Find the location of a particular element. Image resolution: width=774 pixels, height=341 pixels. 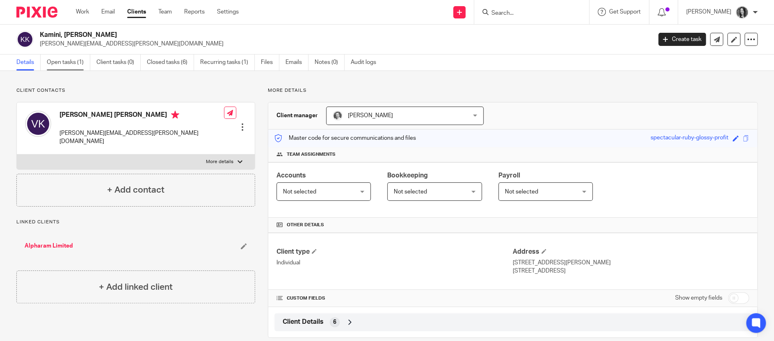

p: Individual is located at coordinates (395, 263).